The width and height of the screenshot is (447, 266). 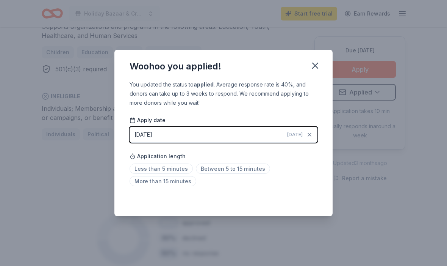 What do you see at coordinates (224, 94) in the screenshot?
I see `div: You updated the status to . Average response rate is 40%, and donors can take up to 3 weeks to re...` at bounding box center [224, 94].